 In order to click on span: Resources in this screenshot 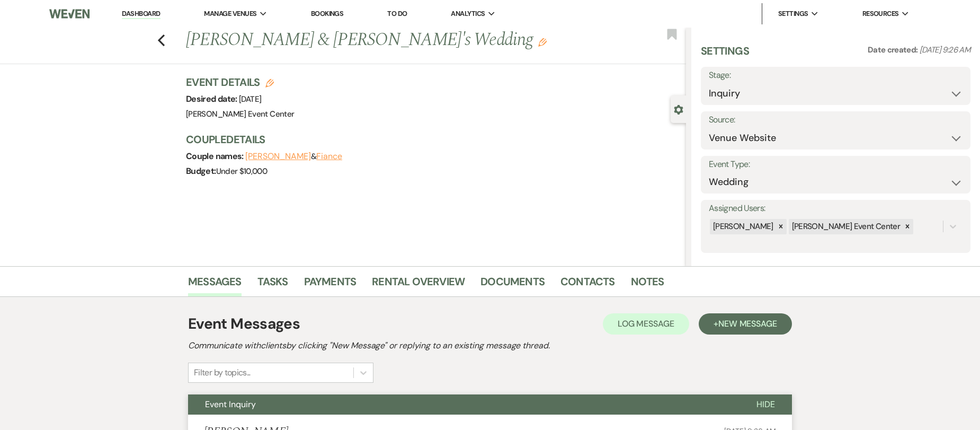, I will do `click(881, 14)`.